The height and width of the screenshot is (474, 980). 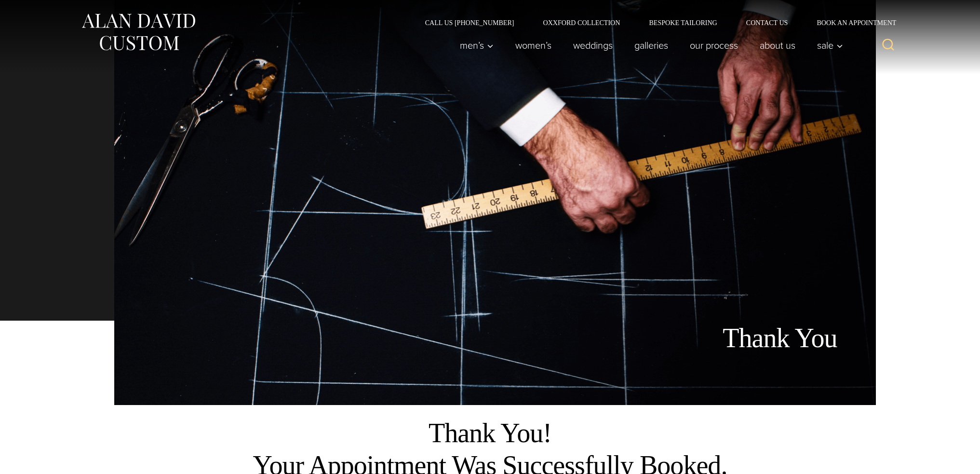 What do you see at coordinates (888, 45) in the screenshot?
I see `button: View Search Form` at bounding box center [888, 45].